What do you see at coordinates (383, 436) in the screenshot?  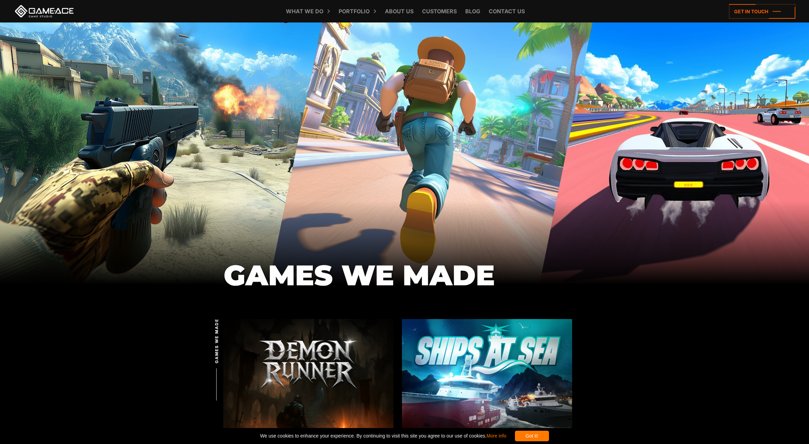 I see `span: We use cookies to enhance your experience. By continuing to visit this site you agree to our use ...` at bounding box center [383, 436].